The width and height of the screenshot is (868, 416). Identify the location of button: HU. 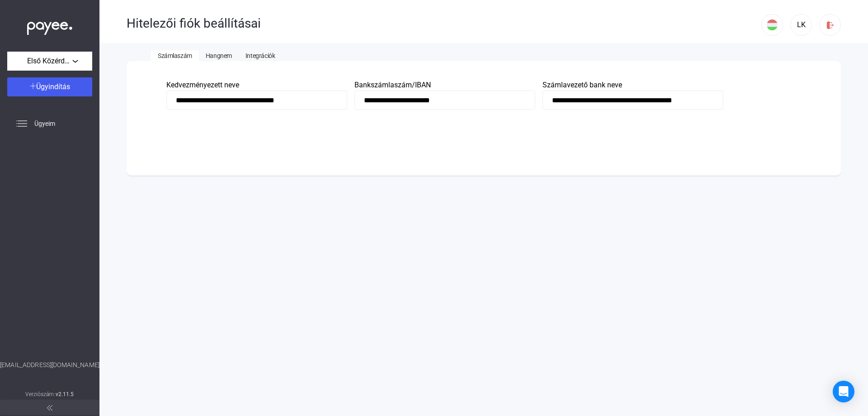
(772, 25).